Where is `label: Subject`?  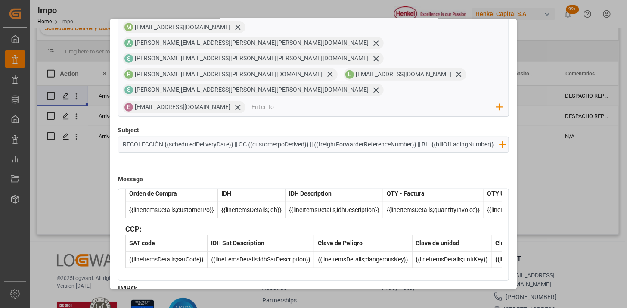
label: Subject is located at coordinates (128, 130).